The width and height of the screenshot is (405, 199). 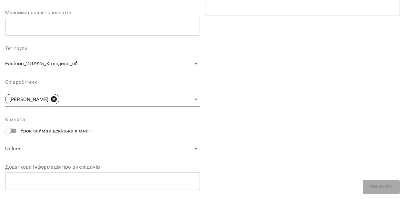 I want to click on div: Online, so click(x=103, y=149).